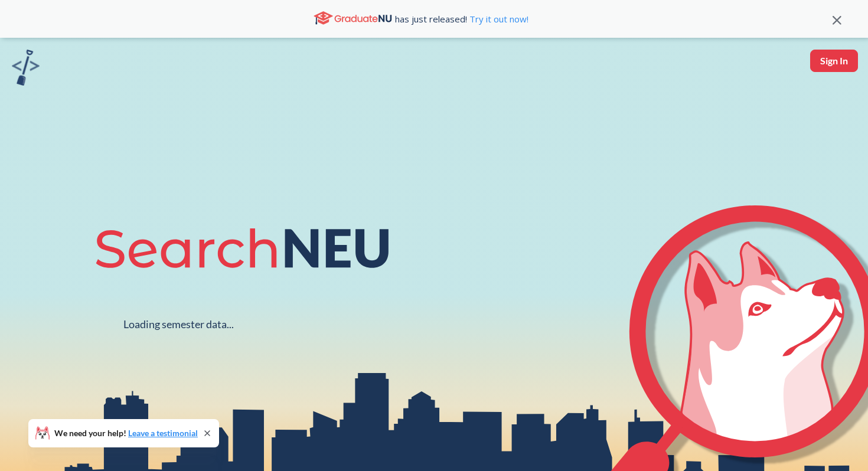 This screenshot has width=868, height=471. What do you see at coordinates (26, 67) in the screenshot?
I see `img: sandbox logo` at bounding box center [26, 67].